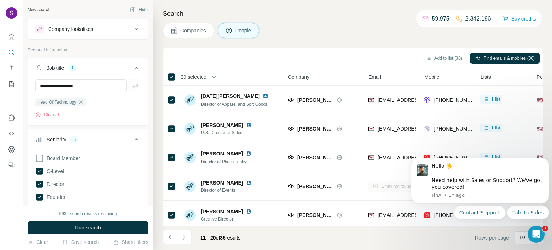  Describe the element at coordinates (184, 237) in the screenshot. I see `button: Navigate to next page` at that location.